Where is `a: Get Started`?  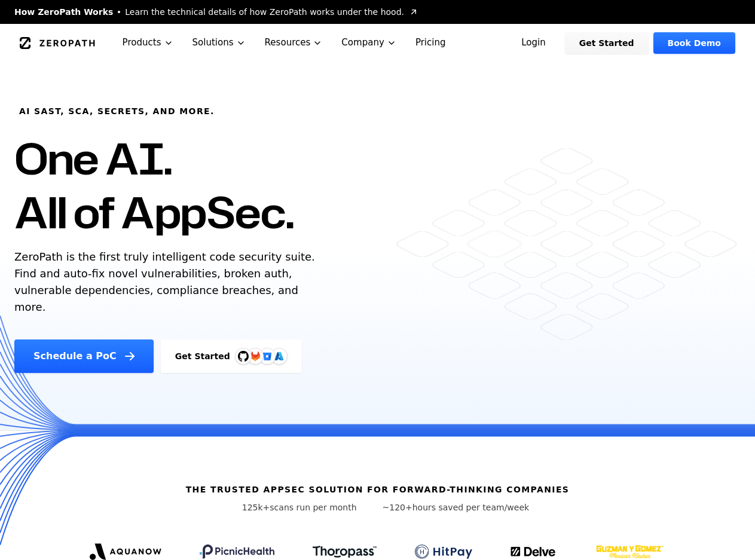 a: Get Started is located at coordinates (607, 43).